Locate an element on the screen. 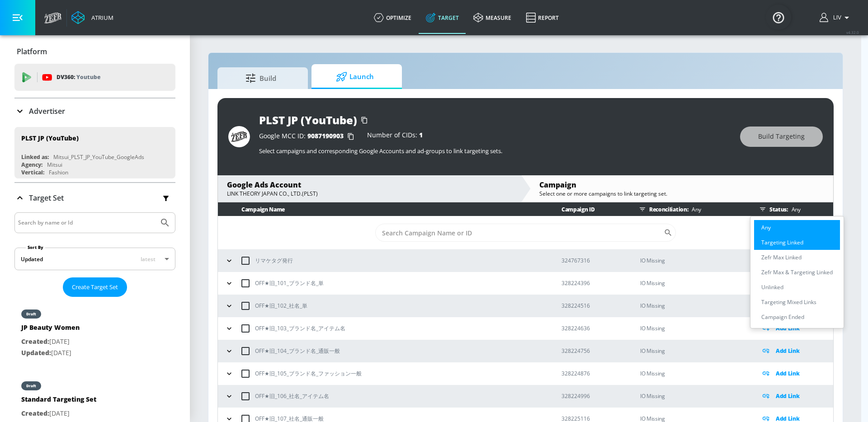 The width and height of the screenshot is (868, 422). p: Any is located at coordinates (766, 227).